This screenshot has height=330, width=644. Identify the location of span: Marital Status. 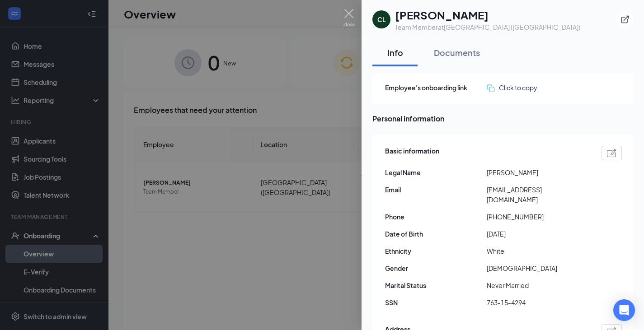
(436, 286).